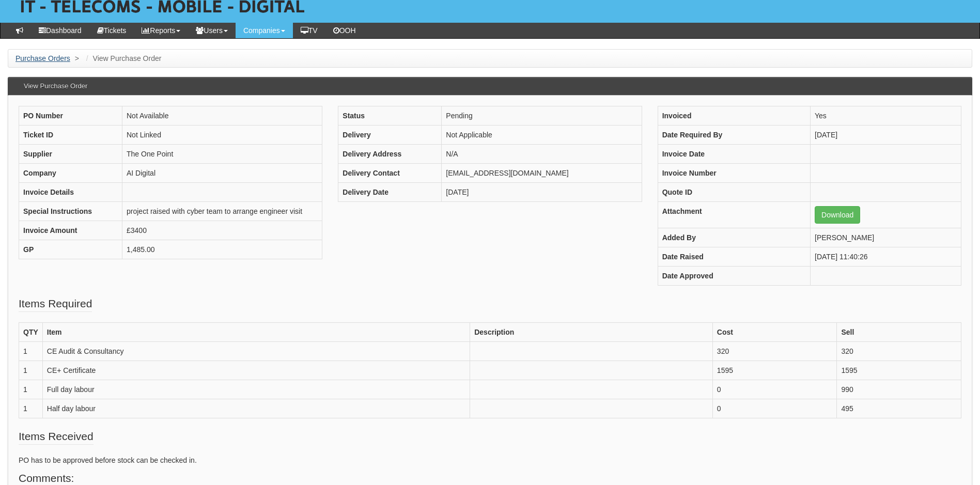 This screenshot has height=485, width=980. Describe the element at coordinates (161, 30) in the screenshot. I see `a: Reports` at that location.